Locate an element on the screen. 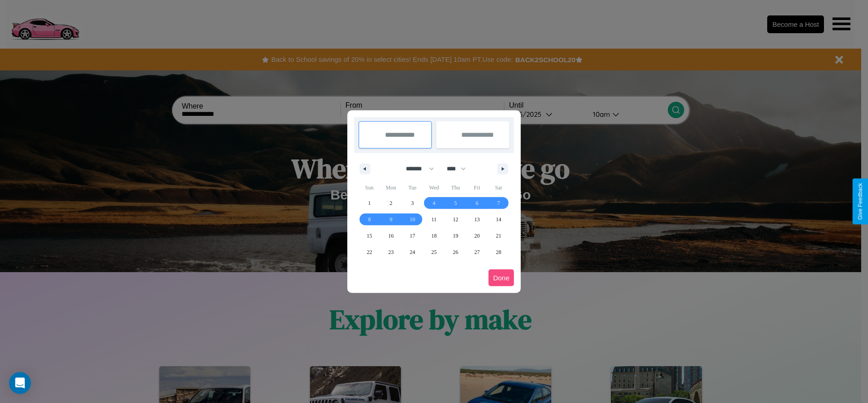  button: 3 is located at coordinates (412, 203).